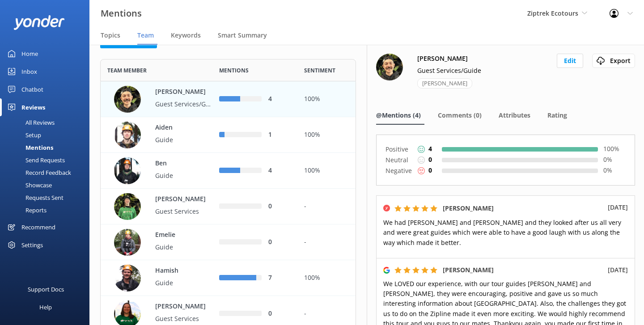  What do you see at coordinates (47, 160) in the screenshot?
I see `a: Send Requests` at bounding box center [47, 160].